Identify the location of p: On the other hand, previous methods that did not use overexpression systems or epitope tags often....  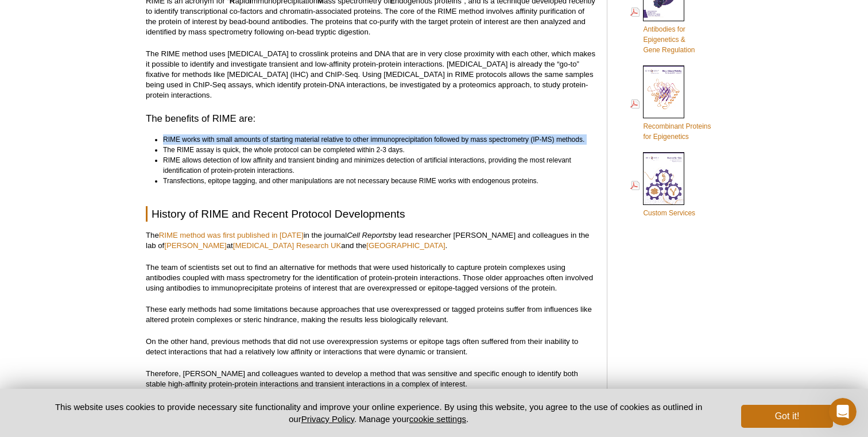
(370, 346).